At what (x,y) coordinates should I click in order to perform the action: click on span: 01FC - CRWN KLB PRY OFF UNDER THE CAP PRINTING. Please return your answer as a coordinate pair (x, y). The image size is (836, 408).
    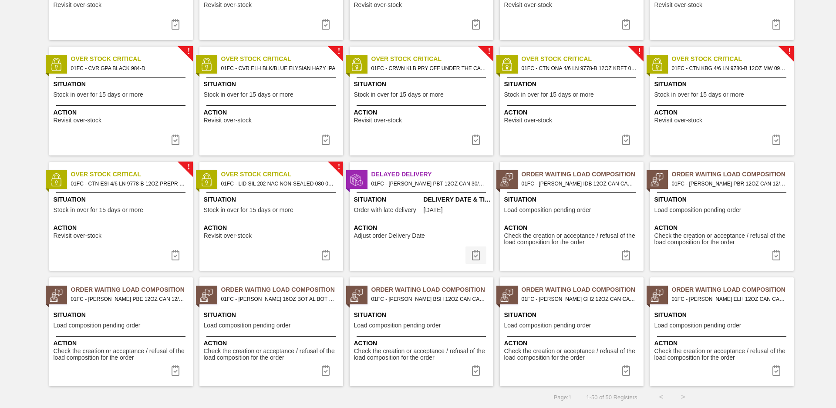
    Looking at the image, I should click on (429, 68).